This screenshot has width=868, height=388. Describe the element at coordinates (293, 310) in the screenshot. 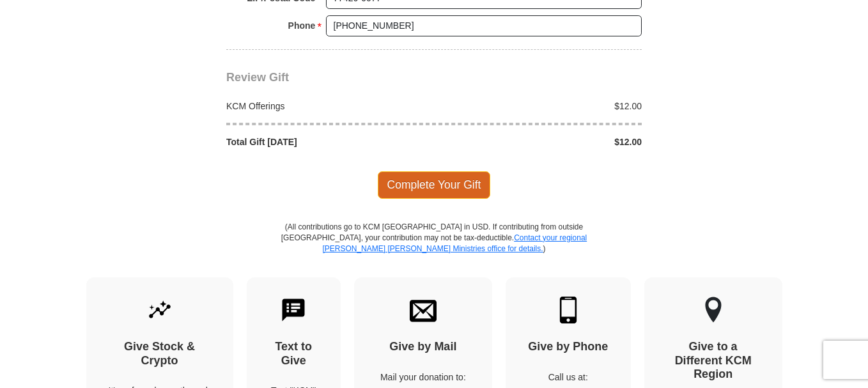

I see `img: text-to-give.svg` at that location.